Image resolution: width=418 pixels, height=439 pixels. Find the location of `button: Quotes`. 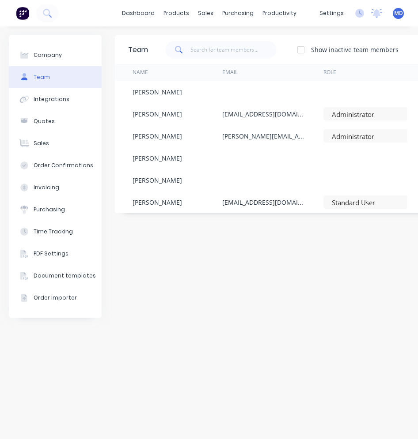

button: Quotes is located at coordinates (55, 121).